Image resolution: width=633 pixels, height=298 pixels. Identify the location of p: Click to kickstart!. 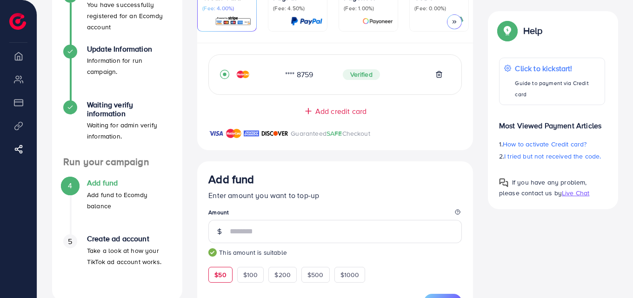
(558, 68).